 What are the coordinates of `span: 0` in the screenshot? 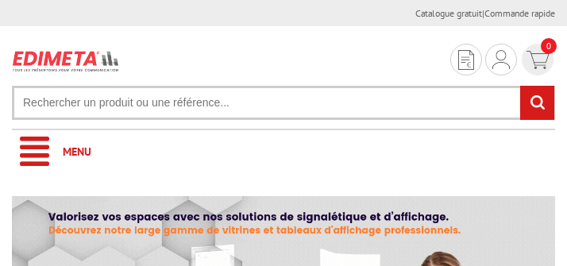 It's located at (549, 46).